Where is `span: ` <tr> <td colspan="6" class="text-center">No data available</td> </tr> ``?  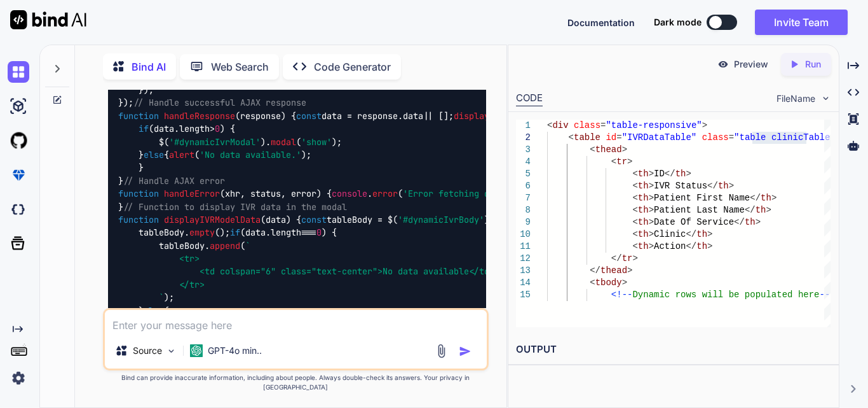 span: ` <tr> <td colspan="6" class="text-center">No data available</td> </tr> ` is located at coordinates (307, 272).